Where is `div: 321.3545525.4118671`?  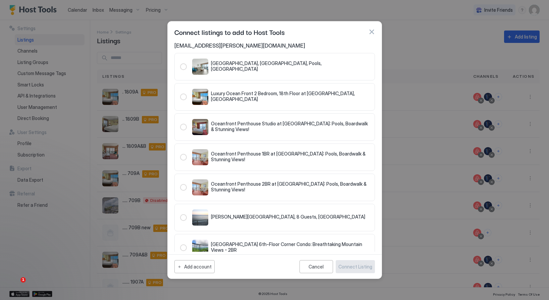 div: 321.3545525.4118671 is located at coordinates (275, 127).